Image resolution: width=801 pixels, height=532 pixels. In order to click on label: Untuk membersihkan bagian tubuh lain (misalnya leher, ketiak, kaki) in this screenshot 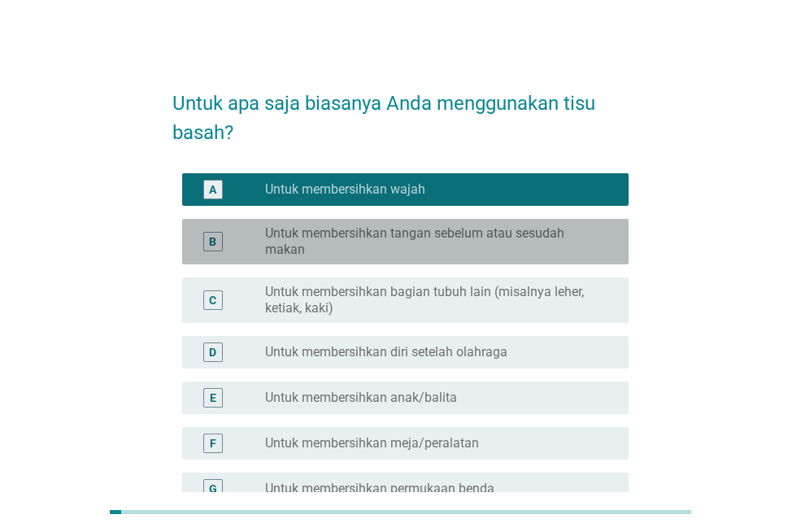, I will do `click(433, 300)`.